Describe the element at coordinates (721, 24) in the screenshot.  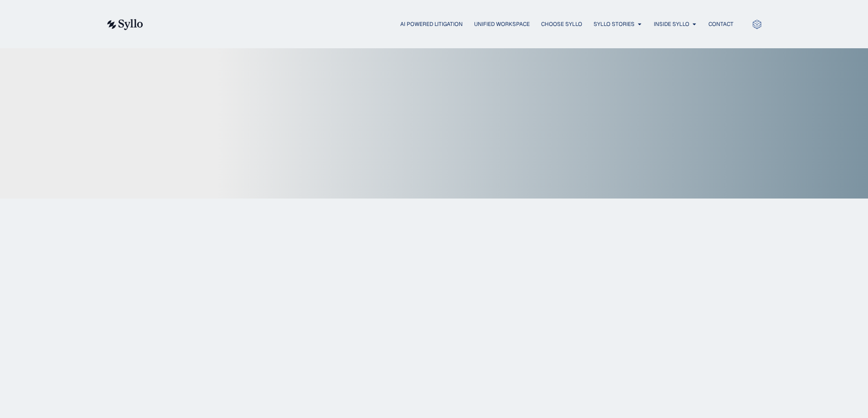
I see `a: Contact` at that location.